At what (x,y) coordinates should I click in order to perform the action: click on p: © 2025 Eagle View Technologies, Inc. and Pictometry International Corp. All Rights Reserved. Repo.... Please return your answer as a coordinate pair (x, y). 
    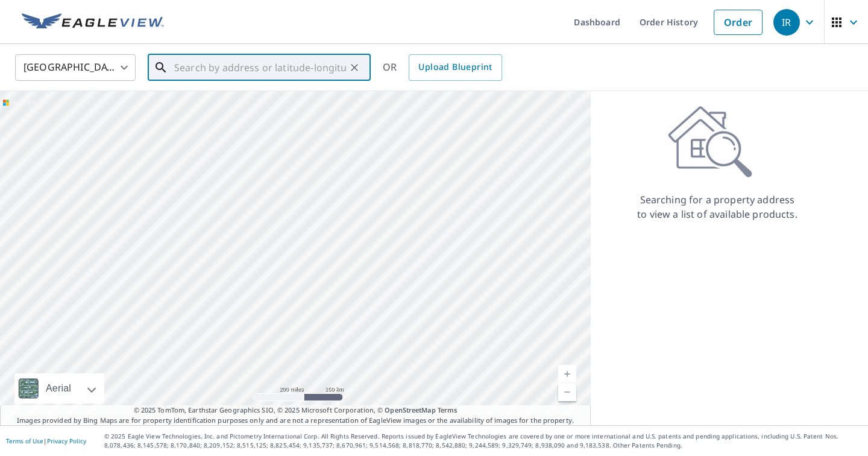
    Looking at the image, I should click on (483, 441).